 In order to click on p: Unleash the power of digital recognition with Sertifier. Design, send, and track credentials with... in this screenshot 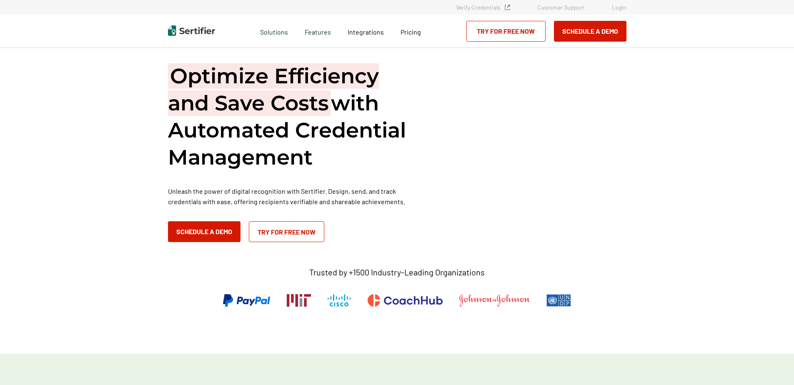, I will do `click(293, 196)`.